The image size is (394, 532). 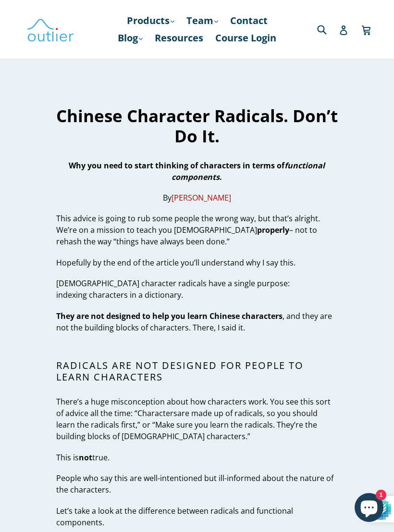 I want to click on strong: Why you need to start thinking of characters in terms of ., so click(x=196, y=172).